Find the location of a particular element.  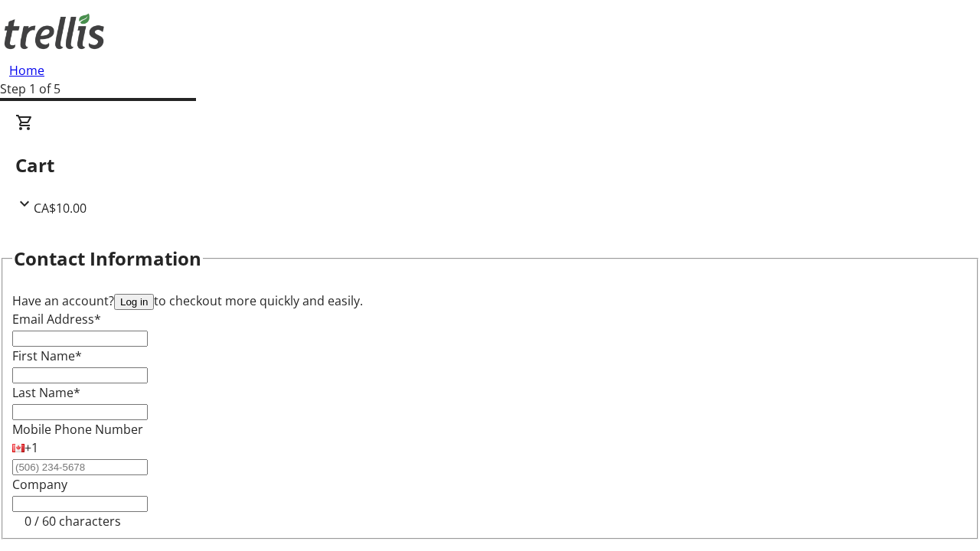

label: First Name* is located at coordinates (47, 356).